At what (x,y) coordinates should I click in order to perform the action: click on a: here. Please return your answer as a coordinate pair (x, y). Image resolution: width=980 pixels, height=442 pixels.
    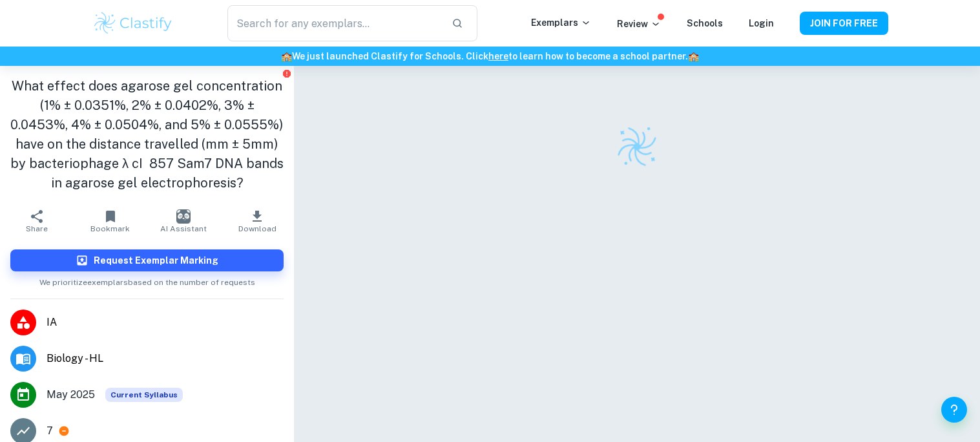
    Looking at the image, I should click on (498, 56).